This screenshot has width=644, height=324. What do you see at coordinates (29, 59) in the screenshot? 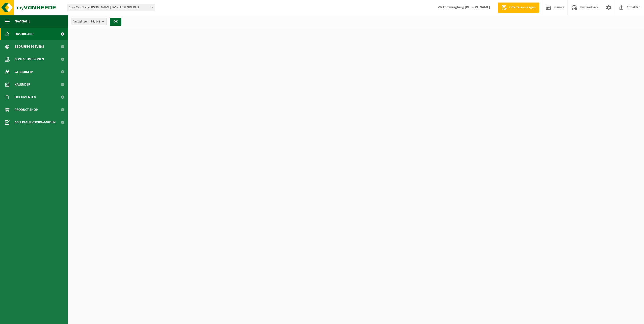
I see `span: Contactpersonen` at bounding box center [29, 59].